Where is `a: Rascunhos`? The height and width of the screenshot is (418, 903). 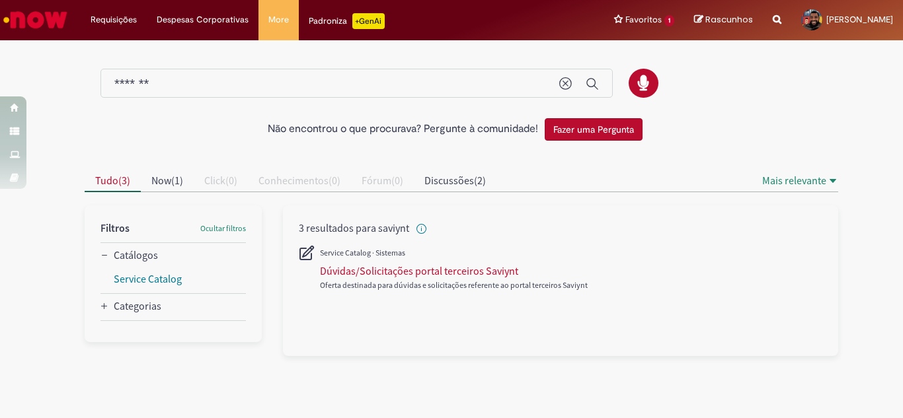
a: Rascunhos is located at coordinates (723, 20).